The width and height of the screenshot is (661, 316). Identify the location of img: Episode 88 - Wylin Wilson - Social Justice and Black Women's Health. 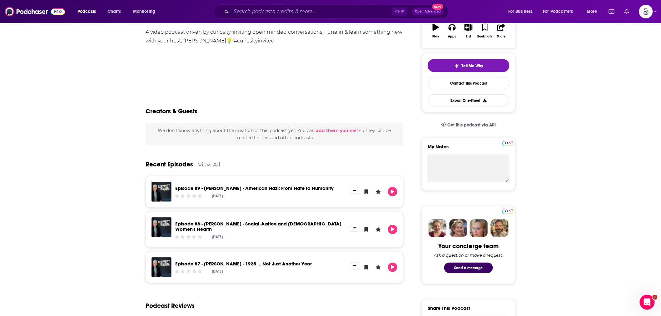
(161, 227).